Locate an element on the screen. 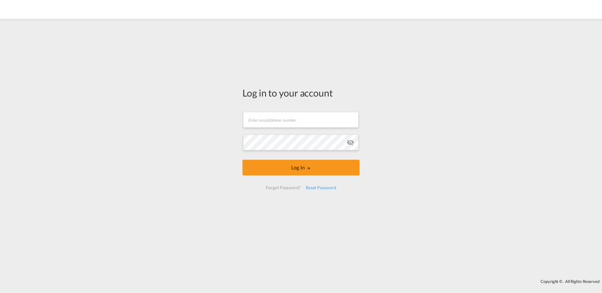 This screenshot has width=602, height=293. div: Log in to your account is located at coordinates (301, 93).